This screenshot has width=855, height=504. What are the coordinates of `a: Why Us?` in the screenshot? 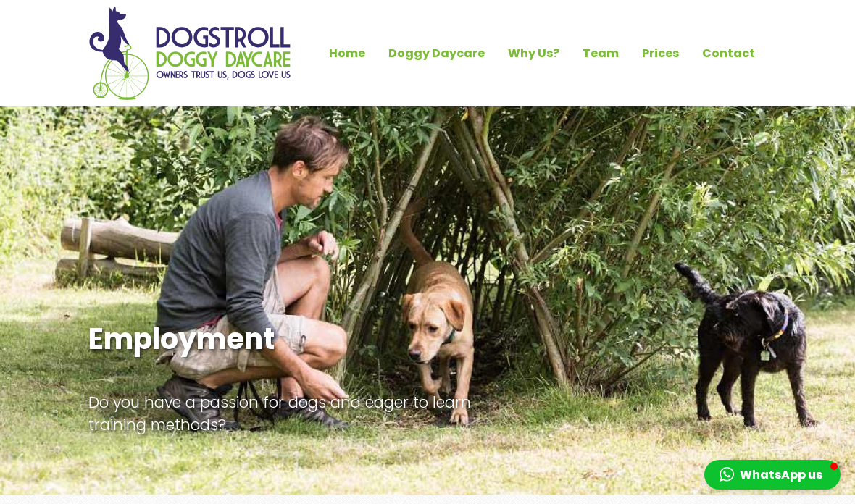 It's located at (533, 53).